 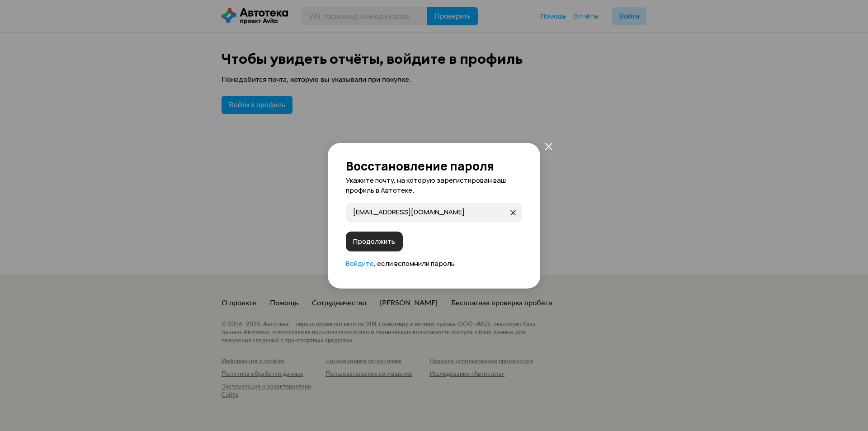 I want to click on a: Войдите, so click(x=360, y=263).